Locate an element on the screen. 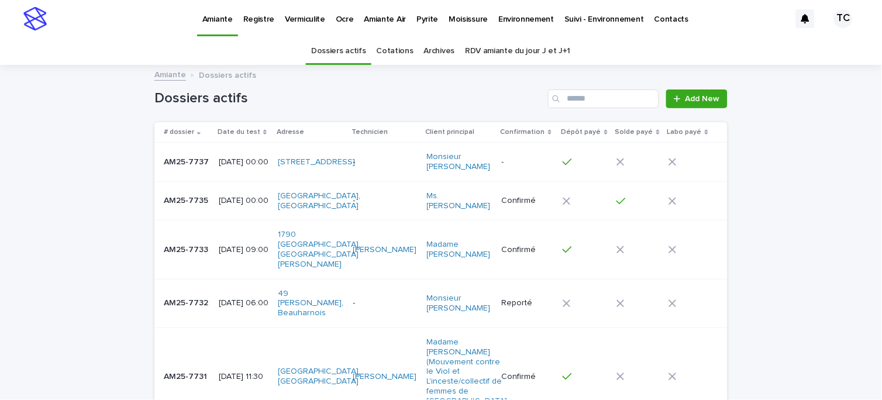  a: Cotations is located at coordinates (395, 51).